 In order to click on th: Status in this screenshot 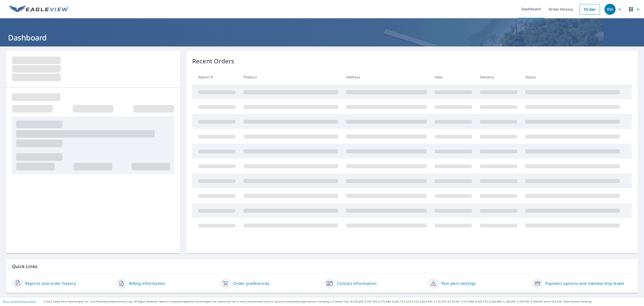, I will do `click(573, 77)`.